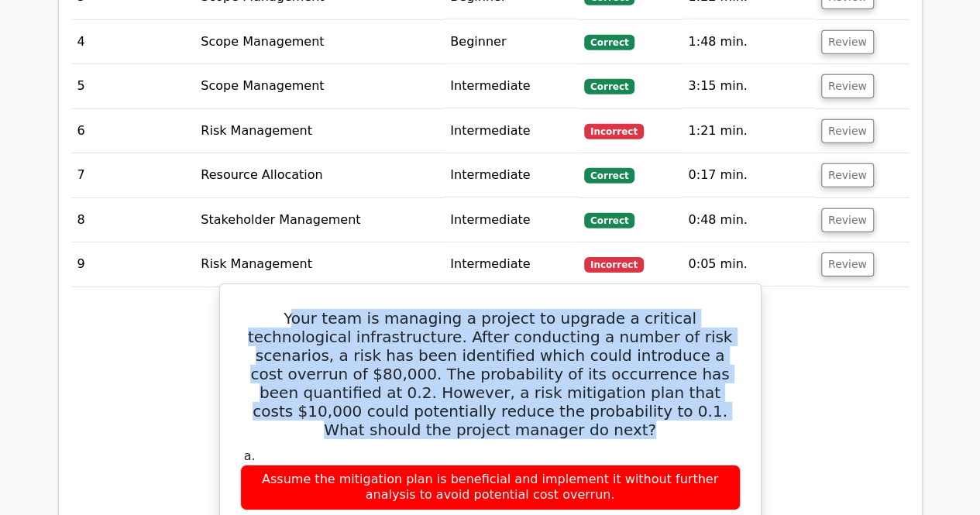 This screenshot has height=515, width=980. Describe the element at coordinates (747, 220) in the screenshot. I see `td: 0:48 min.` at that location.